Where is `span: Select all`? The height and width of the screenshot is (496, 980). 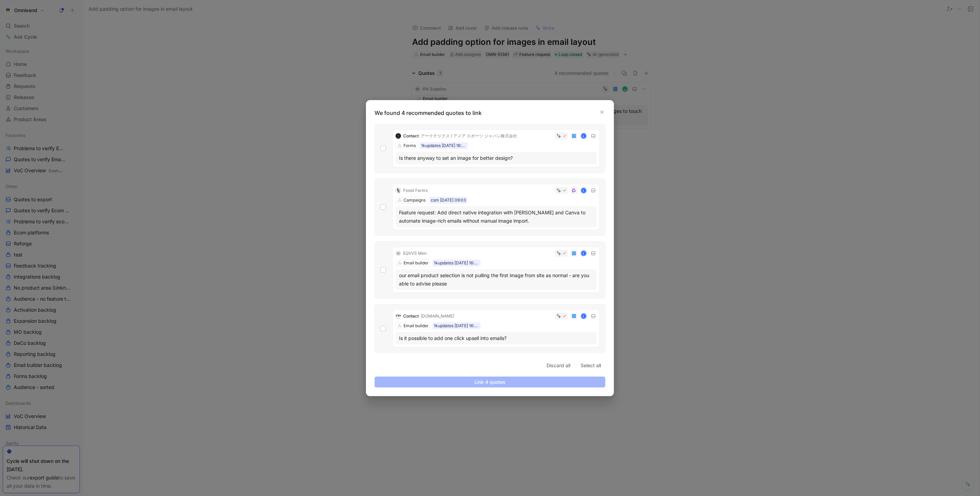
span: Select all is located at coordinates (591, 366).